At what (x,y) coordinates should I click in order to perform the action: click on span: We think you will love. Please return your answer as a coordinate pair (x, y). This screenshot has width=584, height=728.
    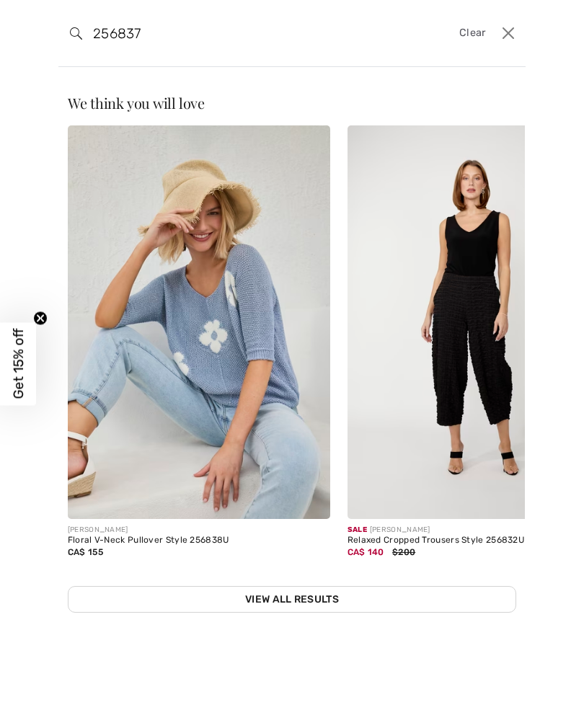
    Looking at the image, I should click on (136, 102).